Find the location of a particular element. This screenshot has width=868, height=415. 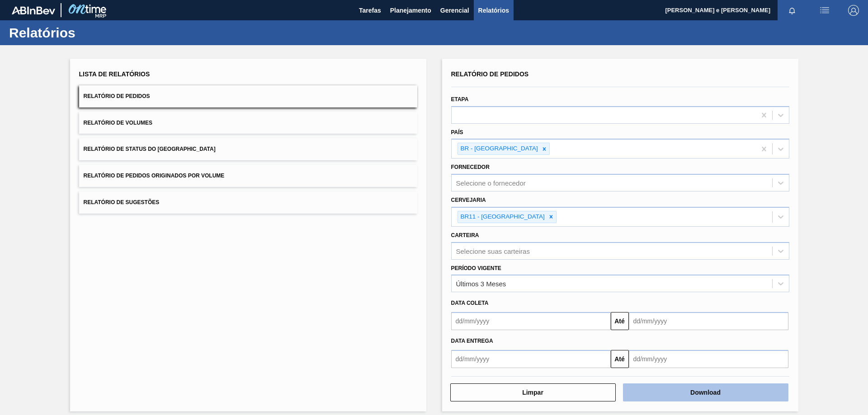

span: Planejamento is located at coordinates (410, 11).